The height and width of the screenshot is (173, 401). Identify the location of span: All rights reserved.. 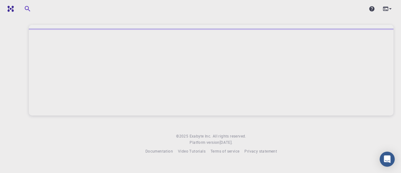
(229, 136).